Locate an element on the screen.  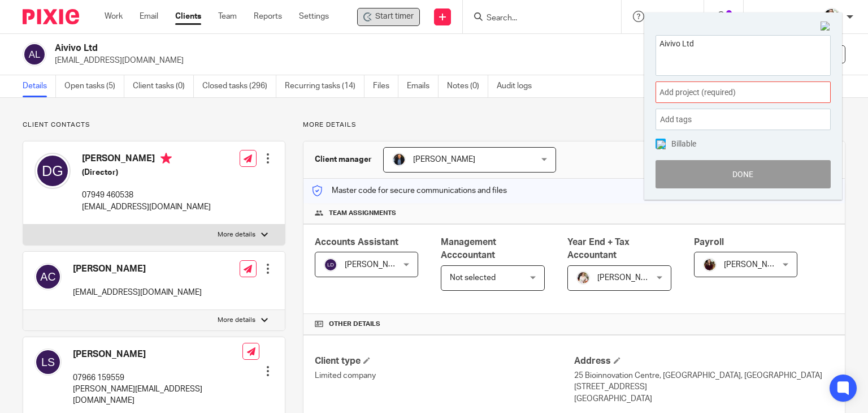
a: Settings is located at coordinates (314, 16).